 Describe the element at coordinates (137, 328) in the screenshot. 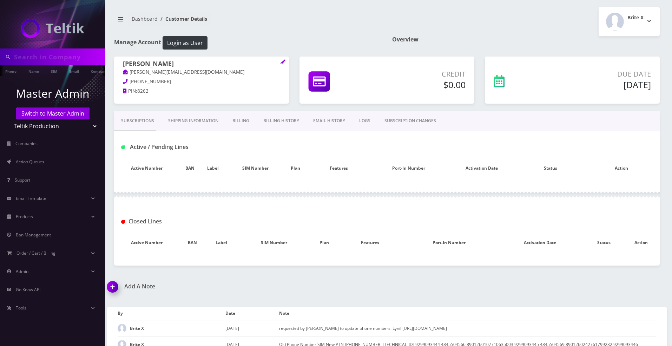

I see `strong: Brite X` at that location.